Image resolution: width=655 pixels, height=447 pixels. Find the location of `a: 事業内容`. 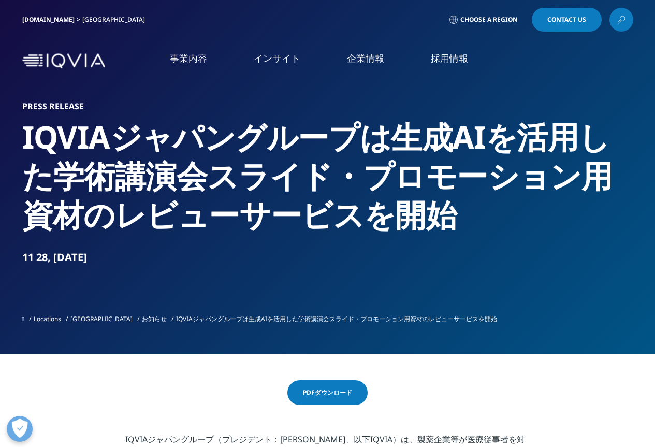

a: 事業内容 is located at coordinates (188, 58).